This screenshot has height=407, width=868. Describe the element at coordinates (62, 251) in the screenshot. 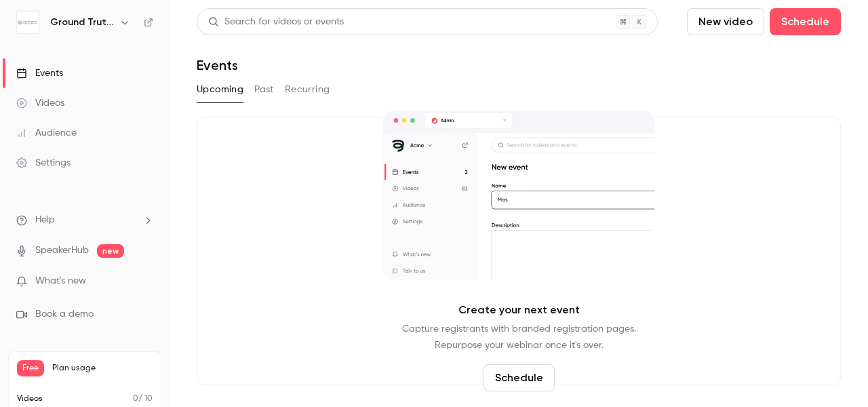

I see `a: SpeakerHub` at that location.